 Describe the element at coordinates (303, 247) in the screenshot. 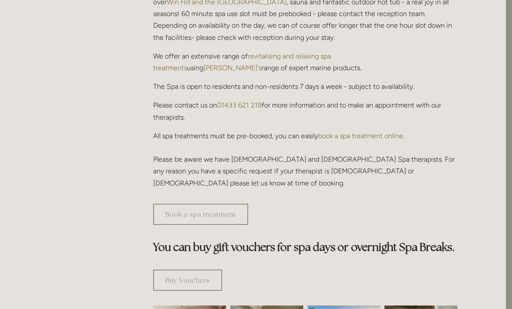

I see `strong: You can buy gift vouchers for spa days or overnight Spa Breaks.` at that location.